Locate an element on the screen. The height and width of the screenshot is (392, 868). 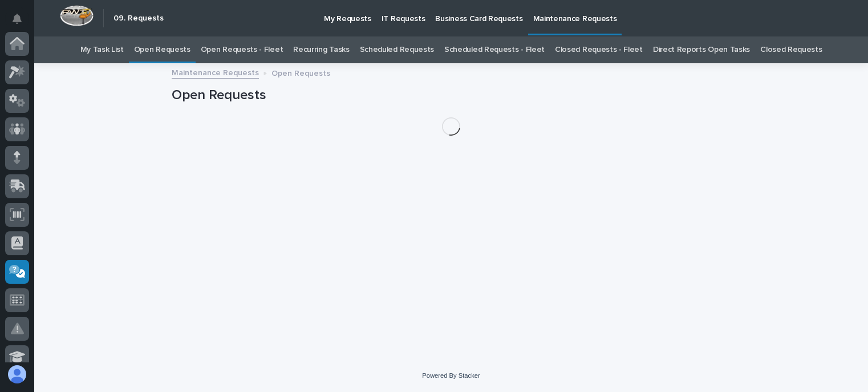
a: My Task List is located at coordinates (102, 50).